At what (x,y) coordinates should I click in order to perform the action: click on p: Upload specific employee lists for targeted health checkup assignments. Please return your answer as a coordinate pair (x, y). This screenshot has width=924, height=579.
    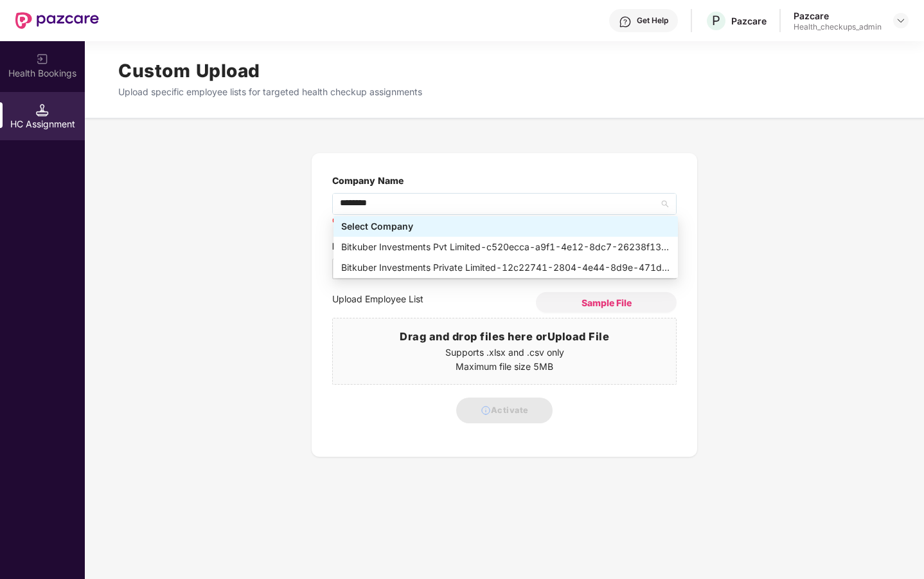
    Looking at the image, I should click on (504, 92).